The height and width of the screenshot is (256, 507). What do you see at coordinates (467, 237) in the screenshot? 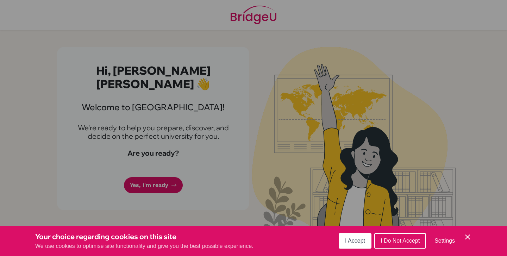
I see `button: Save and close` at bounding box center [467, 237].